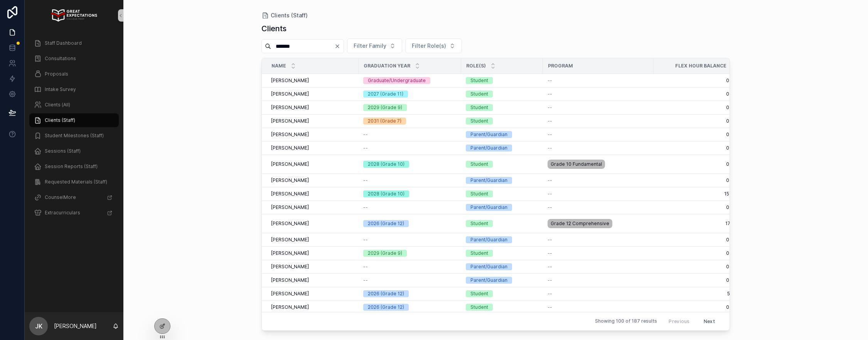 The image size is (868, 340). I want to click on a: 2029 (Grade 9), so click(410, 108).